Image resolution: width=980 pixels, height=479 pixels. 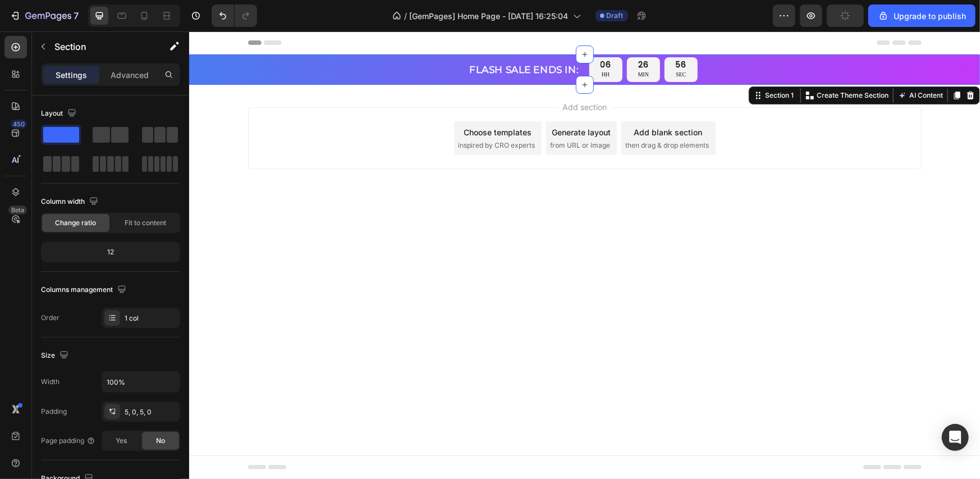 What do you see at coordinates (492, 43) in the screenshot?
I see `p: SEC` at bounding box center [492, 43].